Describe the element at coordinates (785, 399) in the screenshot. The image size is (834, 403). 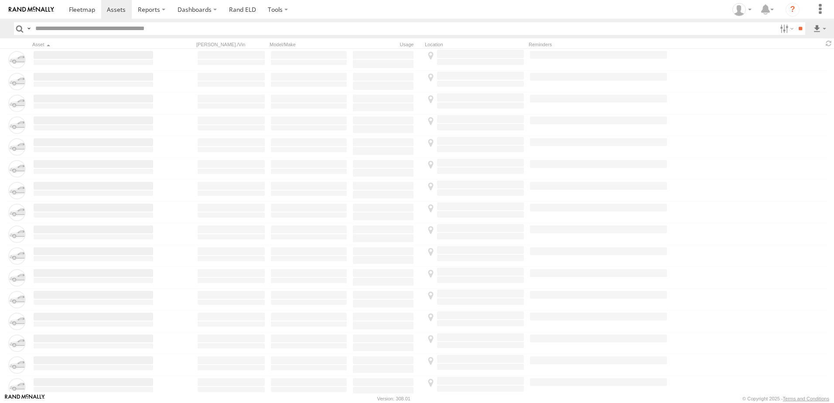
I see `div: © Copyright 2025 -` at that location.